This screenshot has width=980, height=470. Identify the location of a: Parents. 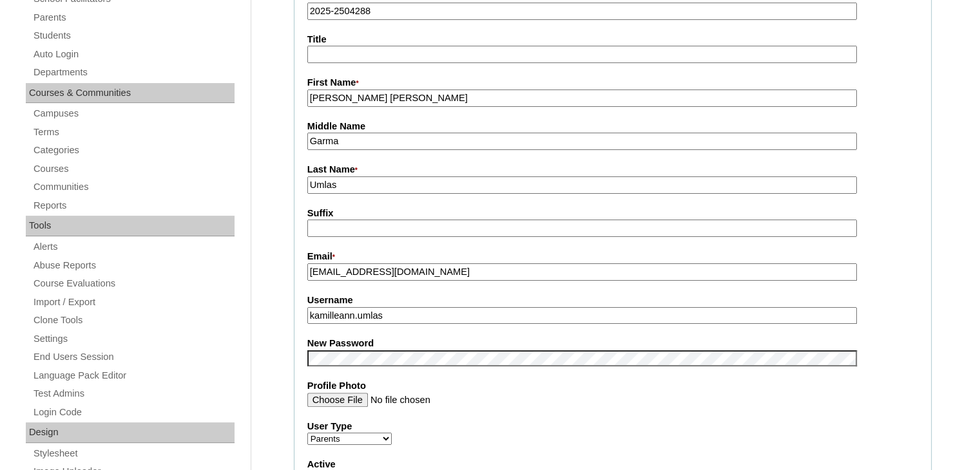
(133, 17).